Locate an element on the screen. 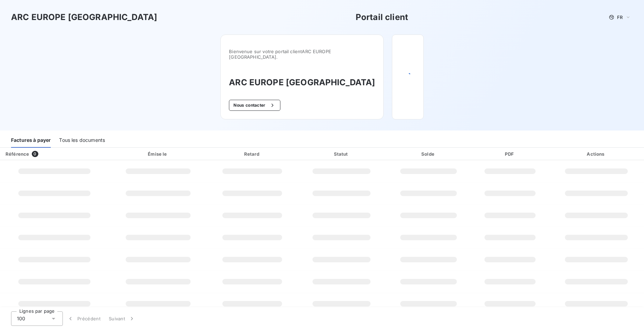 The height and width of the screenshot is (330, 644). div: Tous les documents is located at coordinates (82, 140).